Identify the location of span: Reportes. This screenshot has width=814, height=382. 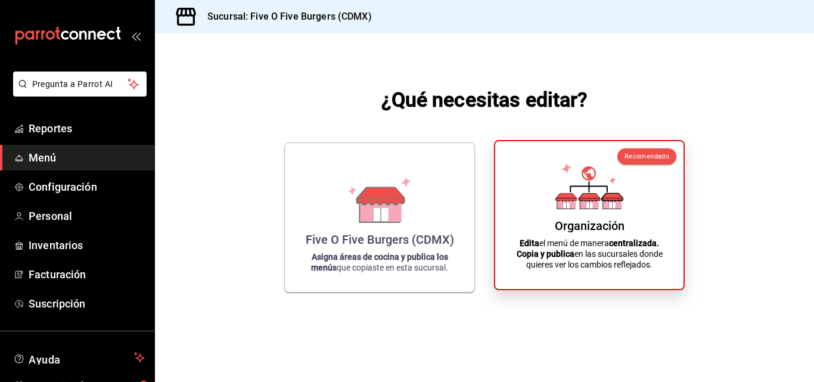
(86, 128).